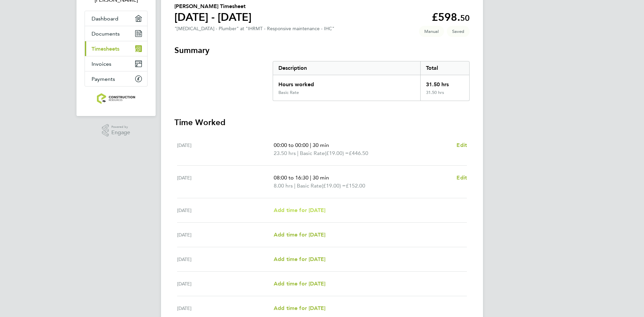 The height and width of the screenshot is (317, 644). Describe the element at coordinates (105, 18) in the screenshot. I see `span: Dashboard` at that location.